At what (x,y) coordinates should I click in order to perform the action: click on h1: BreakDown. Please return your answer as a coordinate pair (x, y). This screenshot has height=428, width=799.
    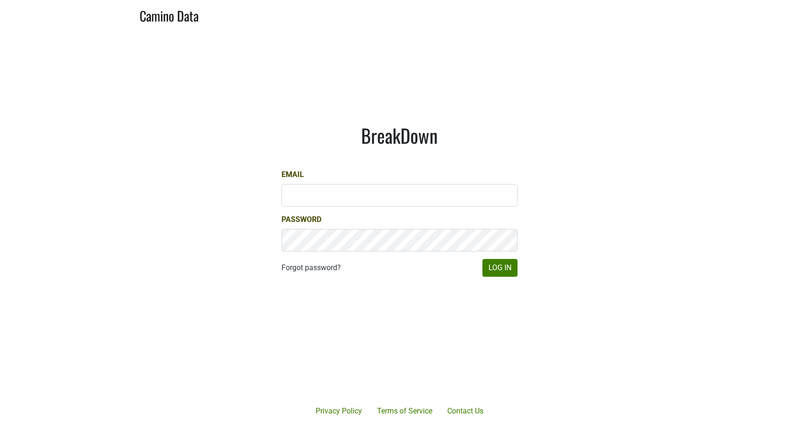
    Looking at the image, I should click on (400, 135).